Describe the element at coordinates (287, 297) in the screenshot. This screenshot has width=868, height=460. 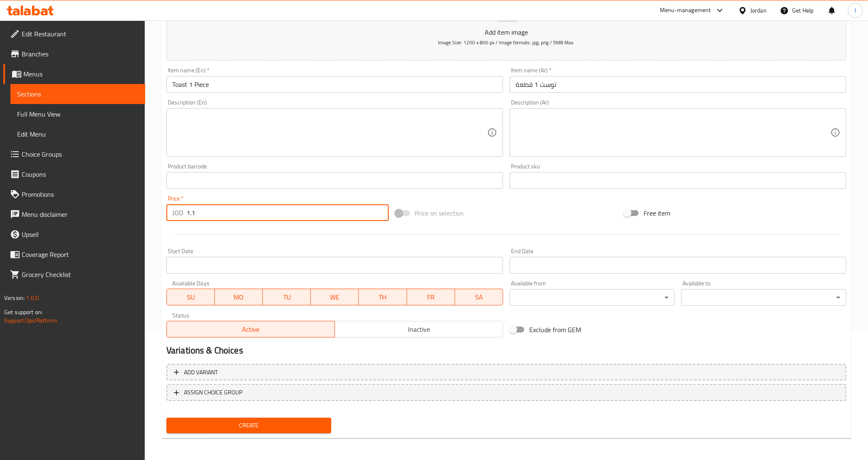
I see `span: TU` at that location.